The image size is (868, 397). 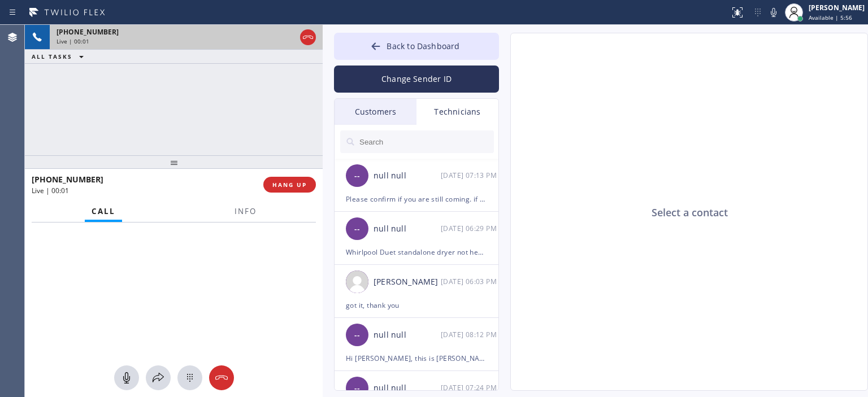 What do you see at coordinates (457, 111) in the screenshot?
I see `div: Technicians` at bounding box center [457, 111].